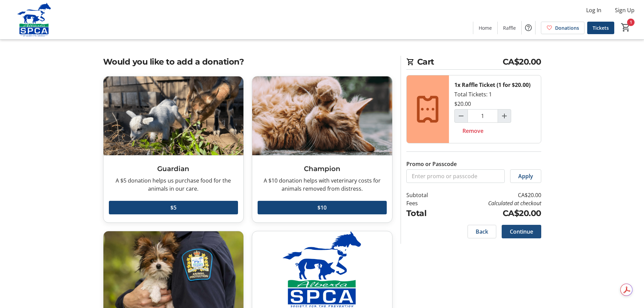 This screenshot has height=308, width=644. Describe the element at coordinates (521, 232) in the screenshot. I see `span: Continue` at that location.